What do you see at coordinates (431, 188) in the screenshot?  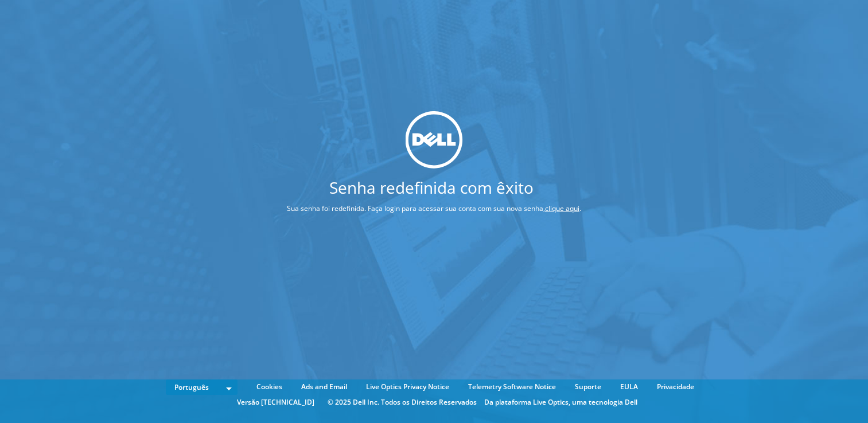 I see `h1: Senha redefinida com êxito` at bounding box center [431, 188].